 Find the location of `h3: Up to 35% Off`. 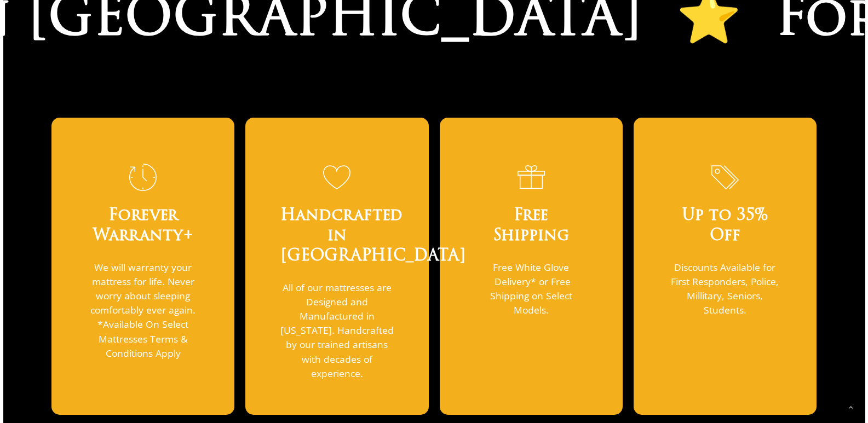

h3: Up to 35% Off is located at coordinates (725, 226).